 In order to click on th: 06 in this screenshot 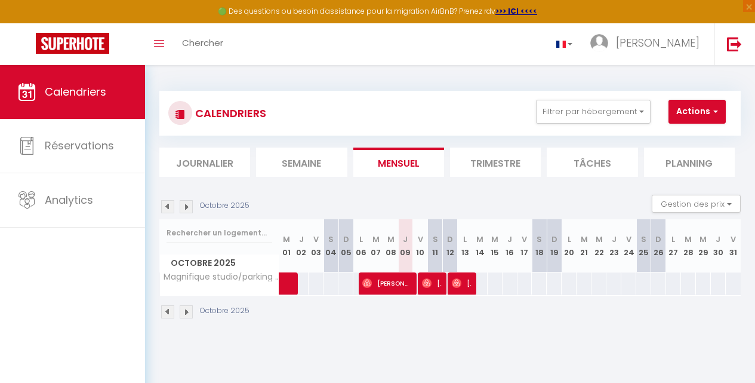, I will do `click(361, 245)`.